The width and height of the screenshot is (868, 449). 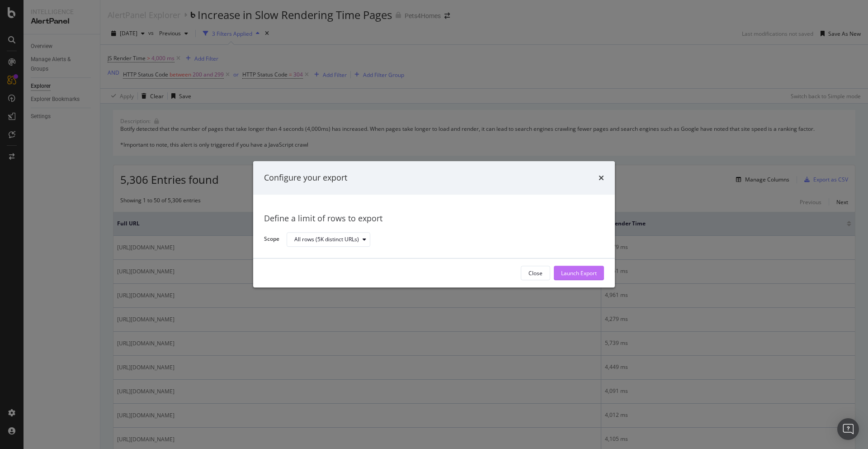 What do you see at coordinates (601, 178) in the screenshot?
I see `div: times` at bounding box center [601, 178].